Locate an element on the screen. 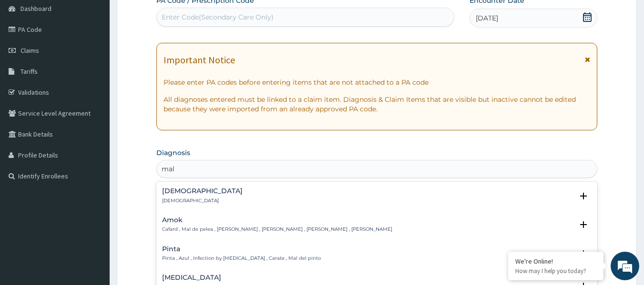 This screenshot has height=285, width=644. div: Chat with us now is located at coordinates (105, 60).